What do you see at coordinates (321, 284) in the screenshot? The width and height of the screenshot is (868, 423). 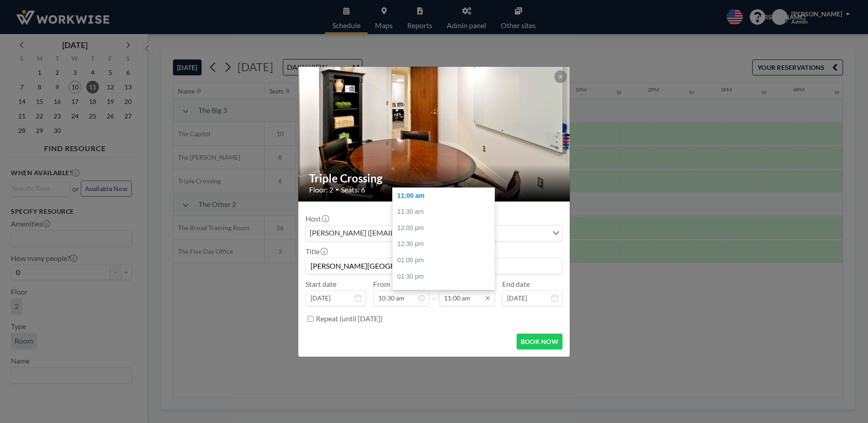 I see `label: Start date` at bounding box center [321, 284].